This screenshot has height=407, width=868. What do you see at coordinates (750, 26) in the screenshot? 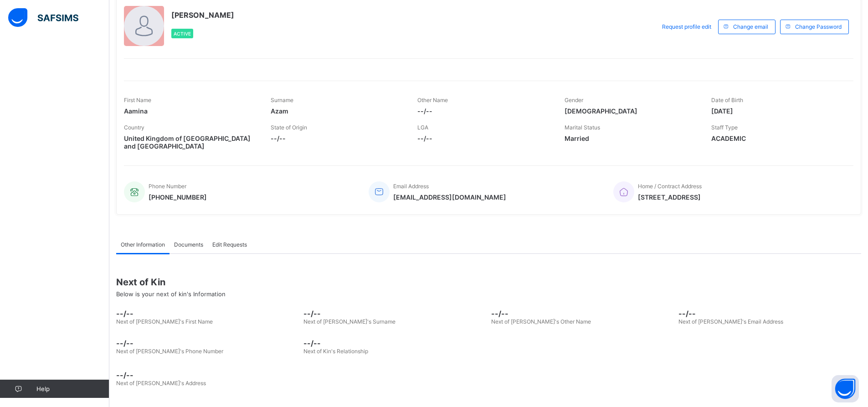
I see `span: Change email` at bounding box center [750, 26].